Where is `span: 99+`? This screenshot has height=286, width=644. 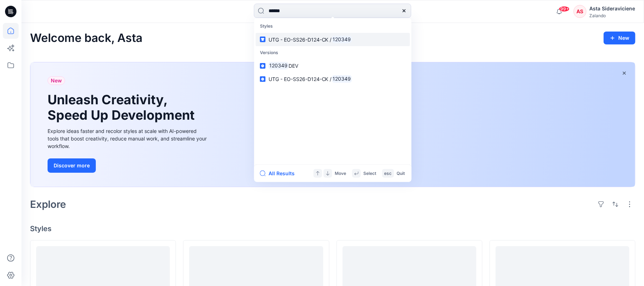
span: 99+ is located at coordinates (564, 9).